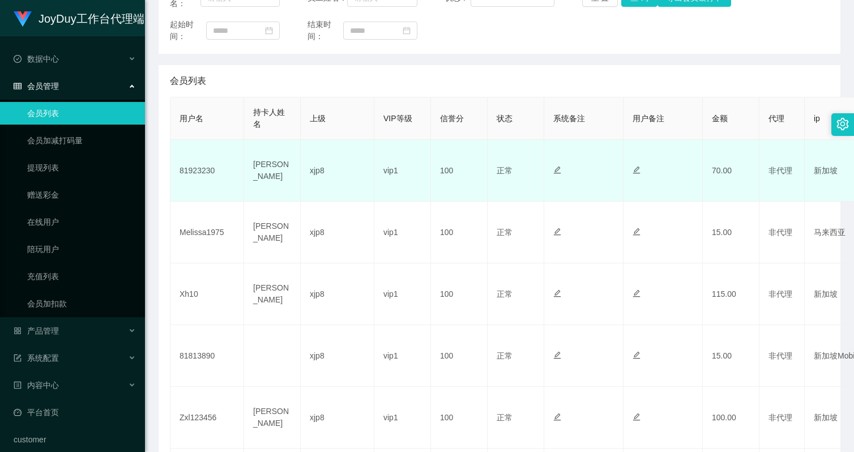  What do you see at coordinates (82, 113) in the screenshot?
I see `a: 会员列表` at bounding box center [82, 113].